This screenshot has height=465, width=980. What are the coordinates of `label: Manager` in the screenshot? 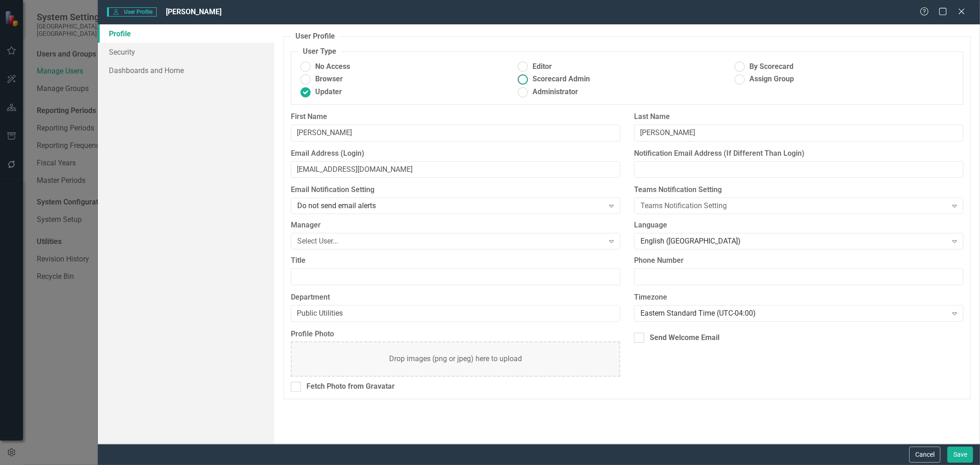 It's located at (455, 225).